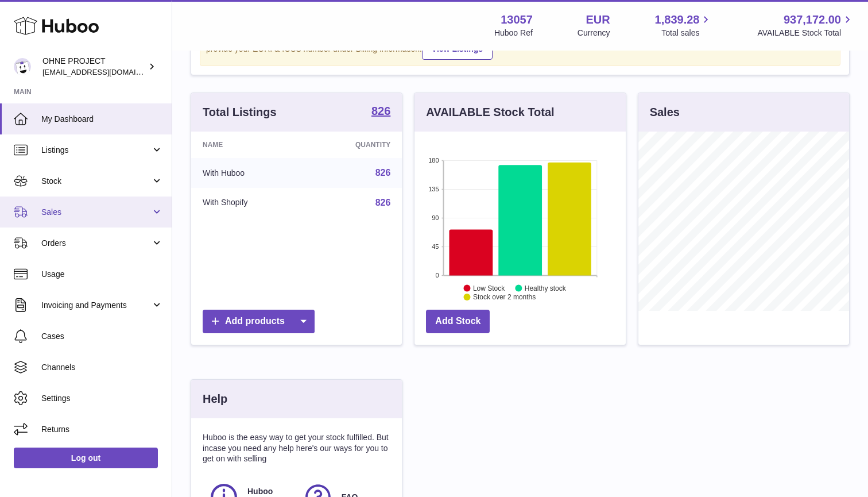 The image size is (868, 497). Describe the element at coordinates (23, 67) in the screenshot. I see `img: support@ohneproject.com` at that location.